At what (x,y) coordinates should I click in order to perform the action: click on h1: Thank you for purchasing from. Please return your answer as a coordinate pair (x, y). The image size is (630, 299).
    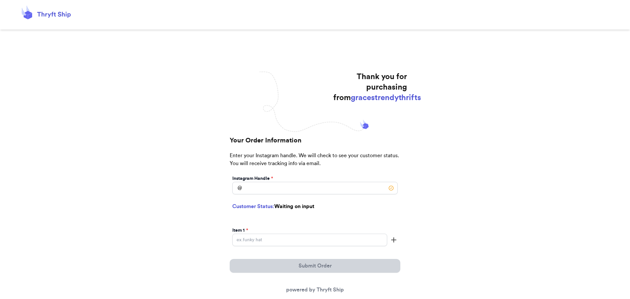
    Looking at the image, I should click on (370, 87).